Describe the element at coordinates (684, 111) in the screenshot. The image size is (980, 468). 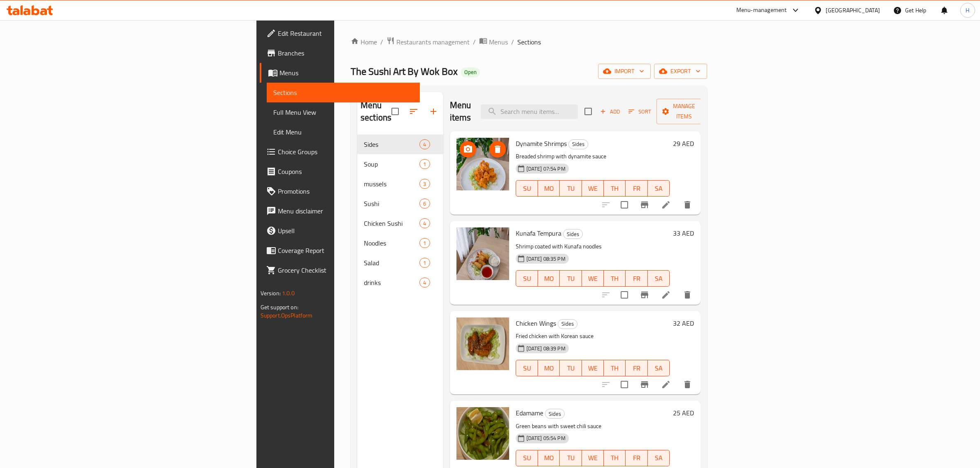
I see `span: Manage items` at that location.